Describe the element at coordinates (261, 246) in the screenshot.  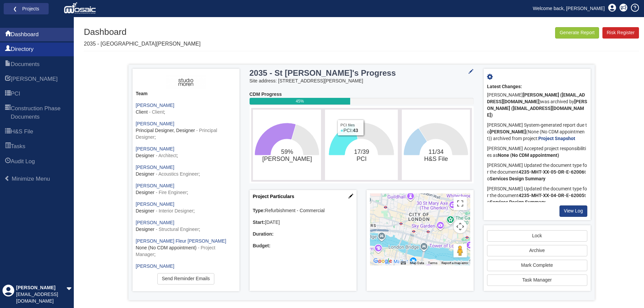
I see `b: Budget:` at that location.